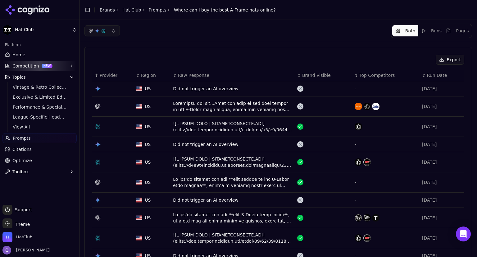 The width and height of the screenshot is (477, 257). Describe the element at coordinates (40, 127) in the screenshot. I see `a: View All` at that location.